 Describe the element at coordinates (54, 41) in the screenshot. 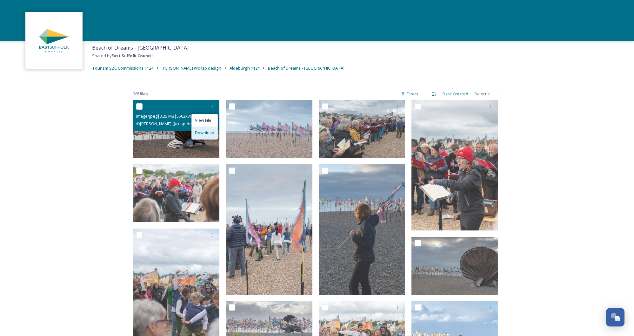

I see `img: ESC%20Logo.png` at that location.